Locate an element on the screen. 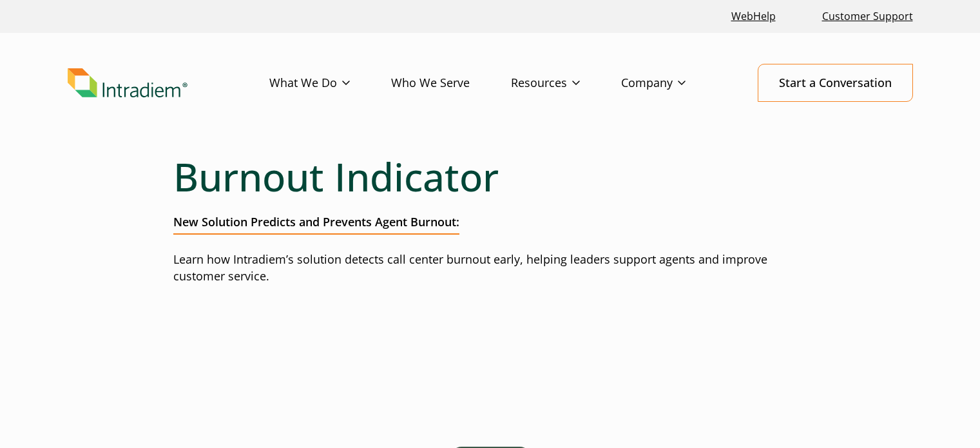 This screenshot has width=980, height=448. h2: New Solution Predicts and Prevents Agent Burnout: is located at coordinates (316, 225).